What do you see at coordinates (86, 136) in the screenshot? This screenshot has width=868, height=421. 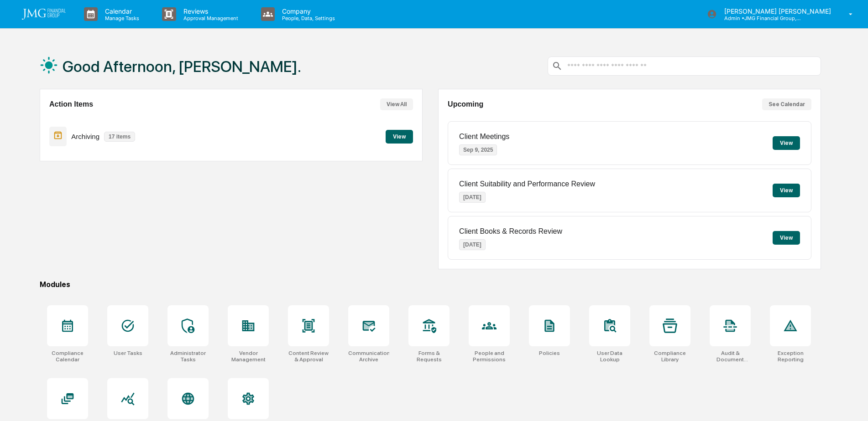 I see `p: Archiving` at bounding box center [86, 136].